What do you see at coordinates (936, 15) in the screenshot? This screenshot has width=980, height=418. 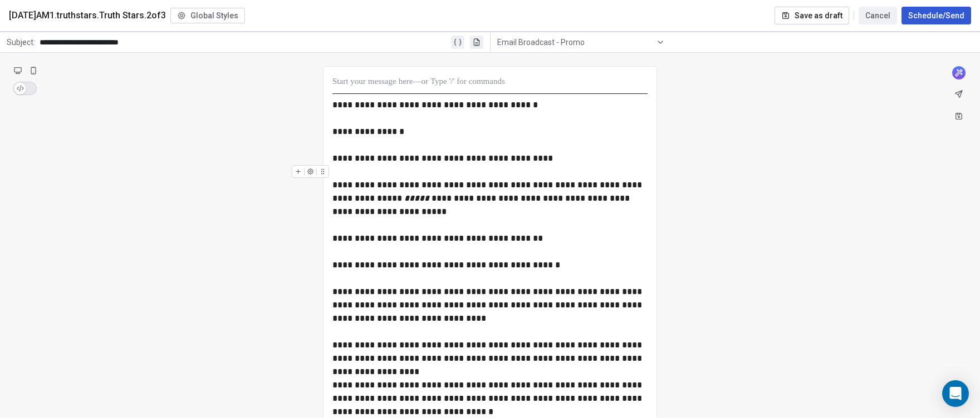 I see `button: Schedule/Send` at bounding box center [936, 15].